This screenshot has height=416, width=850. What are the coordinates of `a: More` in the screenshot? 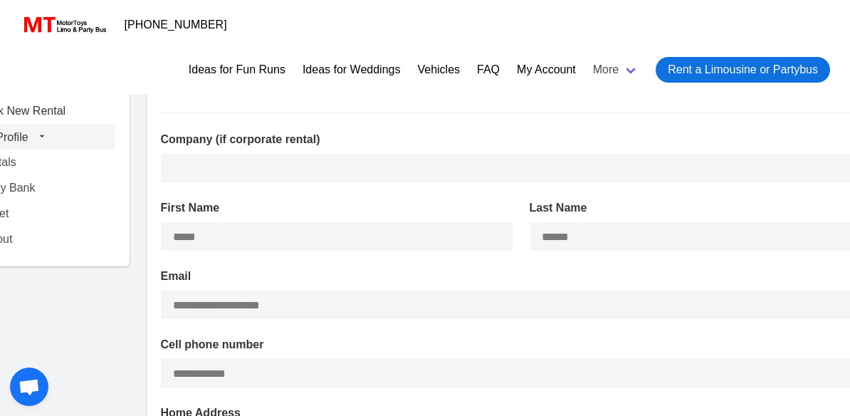 It's located at (616, 70).